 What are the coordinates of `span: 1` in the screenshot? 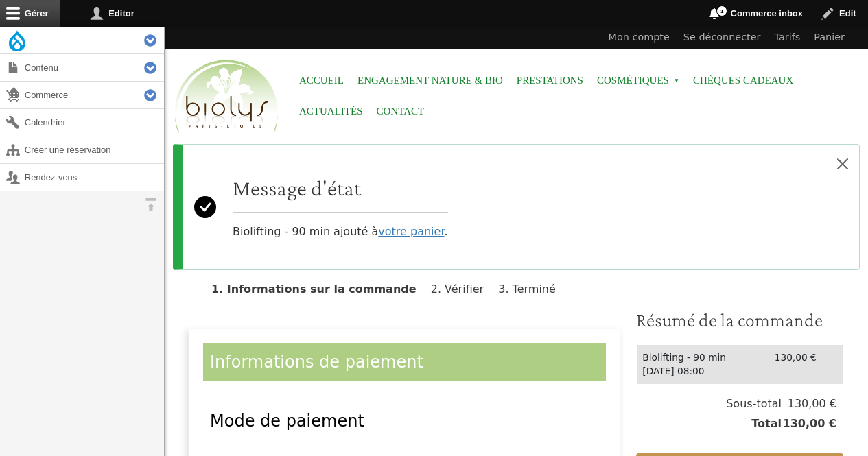 It's located at (721, 11).